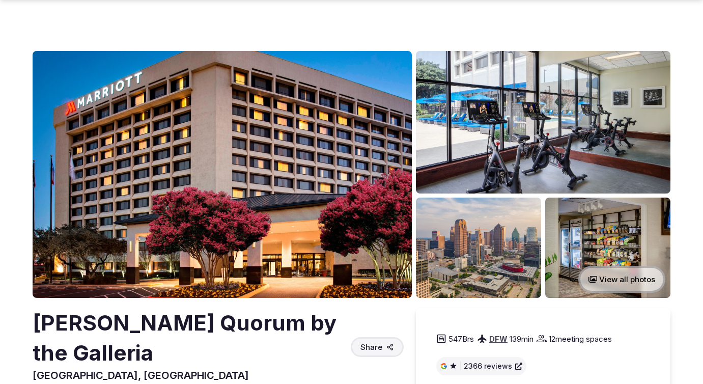 The height and width of the screenshot is (384, 703). What do you see at coordinates (580, 338) in the screenshot?
I see `span: 12 meeting spaces` at bounding box center [580, 338].